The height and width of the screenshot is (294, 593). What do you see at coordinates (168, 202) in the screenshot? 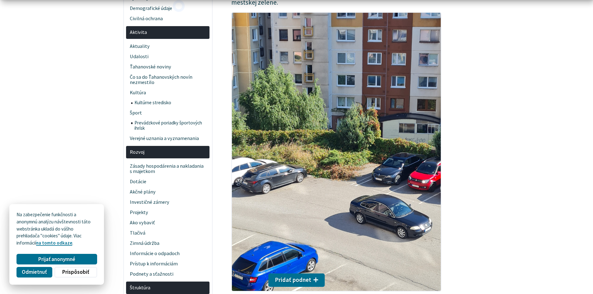
I see `a: Investičné zámery` at bounding box center [168, 202].